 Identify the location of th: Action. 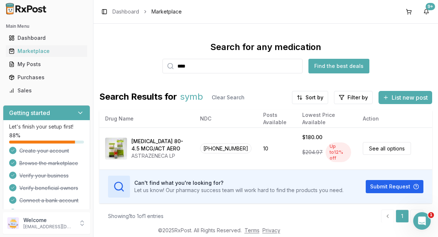
(394, 119).